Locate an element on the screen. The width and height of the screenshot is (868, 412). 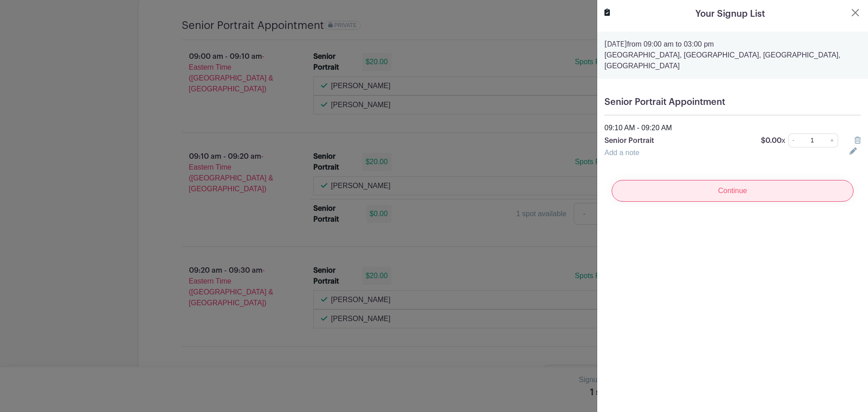
p: $0.00 is located at coordinates (773, 140).